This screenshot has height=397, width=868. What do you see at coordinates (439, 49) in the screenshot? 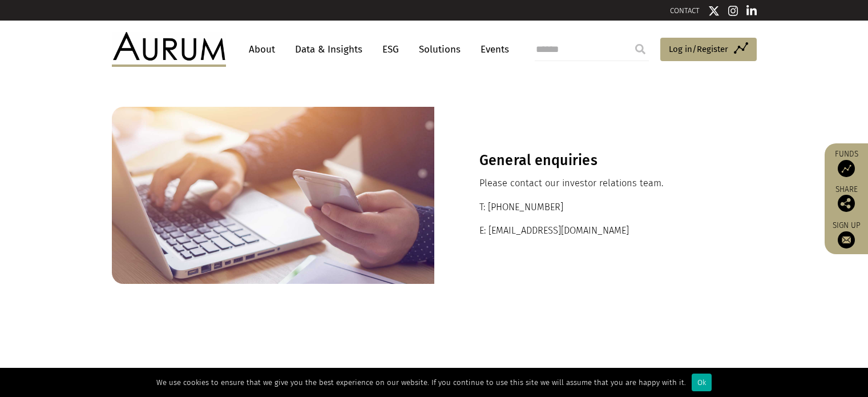
I see `a: Solutions` at bounding box center [439, 49].